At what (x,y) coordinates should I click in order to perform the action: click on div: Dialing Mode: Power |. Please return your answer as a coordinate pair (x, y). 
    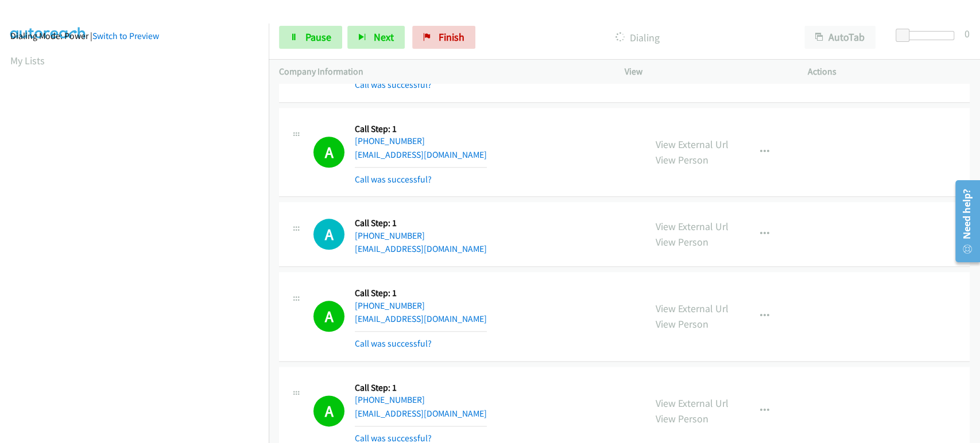
    Looking at the image, I should click on (134, 36).